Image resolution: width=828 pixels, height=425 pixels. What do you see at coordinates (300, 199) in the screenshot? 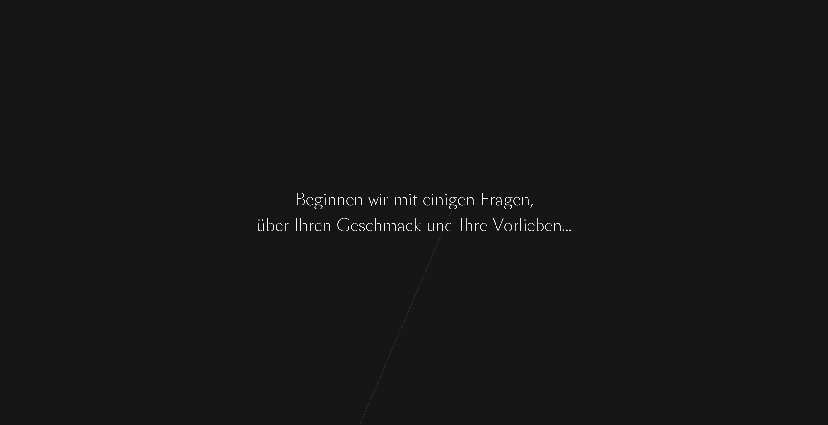
I see `div: B` at bounding box center [300, 199].